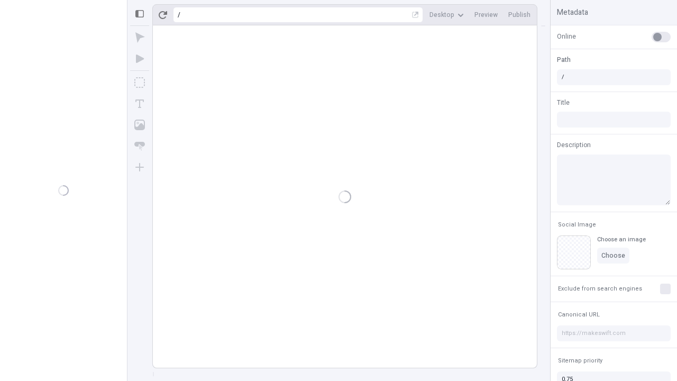 This screenshot has height=381, width=677. What do you see at coordinates (621, 239) in the screenshot?
I see `div: Choose an image` at bounding box center [621, 239].